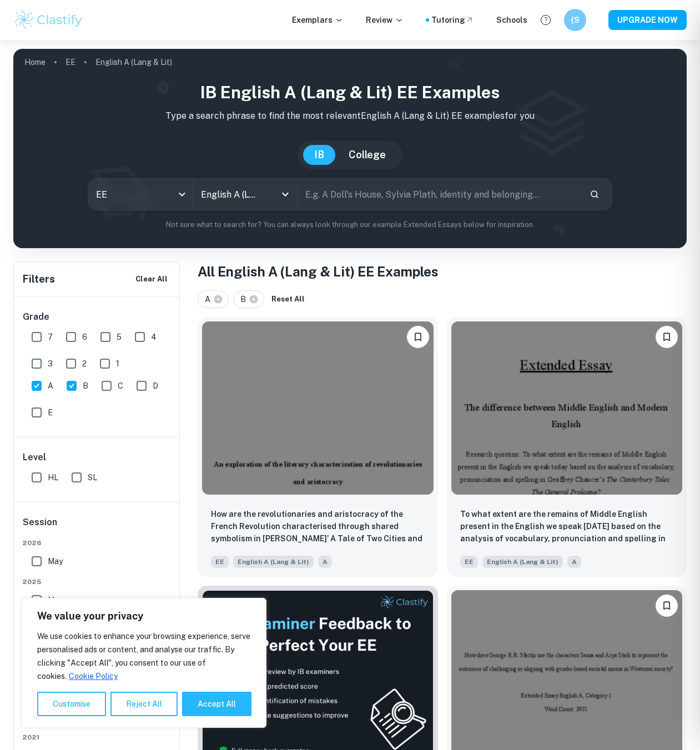  What do you see at coordinates (566, 446) in the screenshot?
I see `a: BookmarkTo what extent are the remains of Middle English present in the English we speak today ba...` at bounding box center [566, 446].